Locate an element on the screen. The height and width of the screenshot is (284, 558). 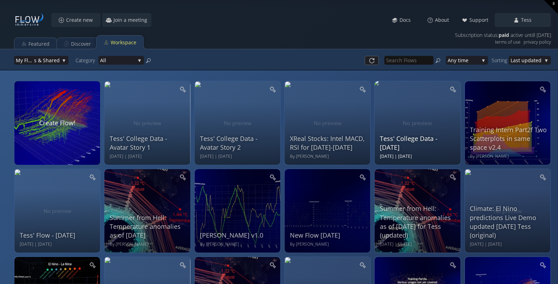
span: Any ti is located at coordinates (455, 60).